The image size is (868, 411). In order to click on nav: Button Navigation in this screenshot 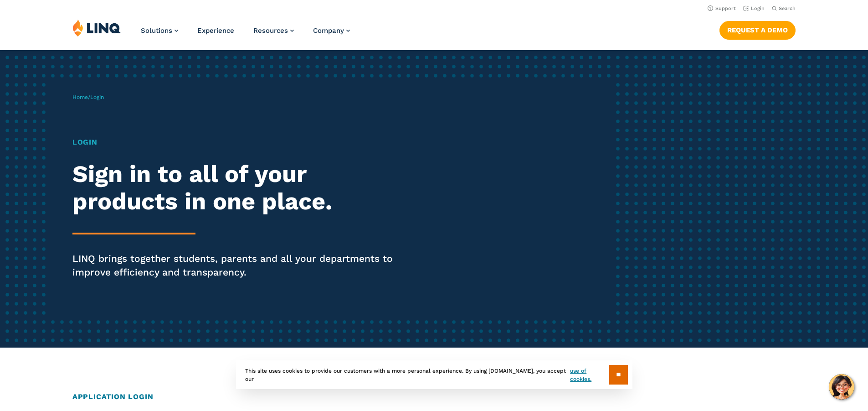, I will do `click(757, 29)`.